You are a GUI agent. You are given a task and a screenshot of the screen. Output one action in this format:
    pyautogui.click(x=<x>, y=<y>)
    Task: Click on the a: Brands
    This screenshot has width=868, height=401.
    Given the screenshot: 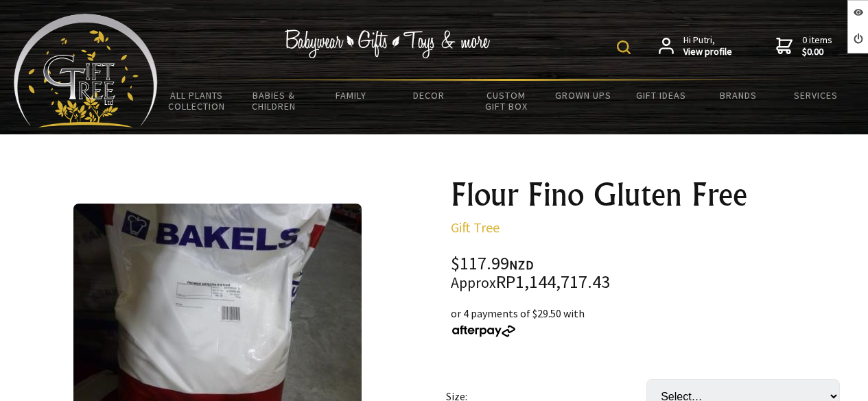 What is the action you would take?
    pyautogui.click(x=737, y=95)
    